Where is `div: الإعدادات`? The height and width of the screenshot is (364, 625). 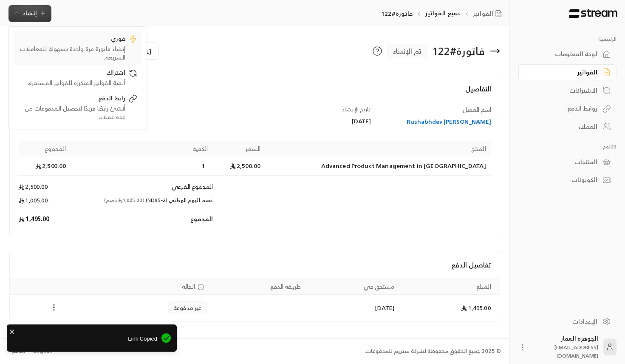
div: الإعدادات is located at coordinates (563, 321).